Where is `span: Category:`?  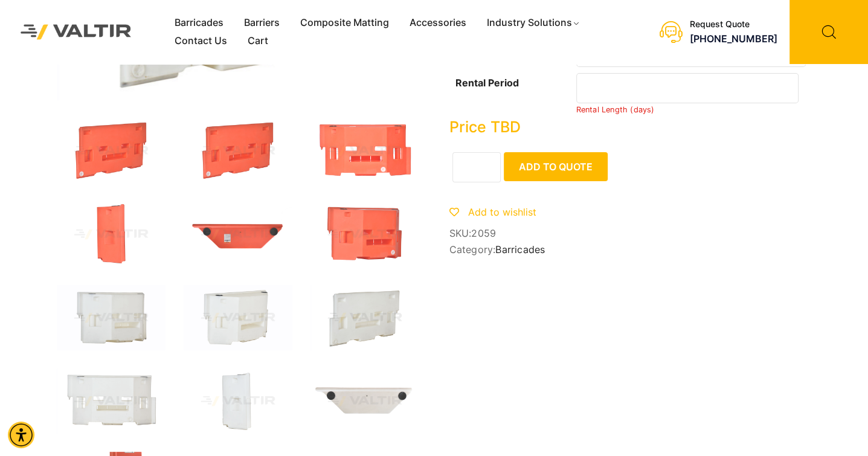
span: Category: is located at coordinates (631, 250).